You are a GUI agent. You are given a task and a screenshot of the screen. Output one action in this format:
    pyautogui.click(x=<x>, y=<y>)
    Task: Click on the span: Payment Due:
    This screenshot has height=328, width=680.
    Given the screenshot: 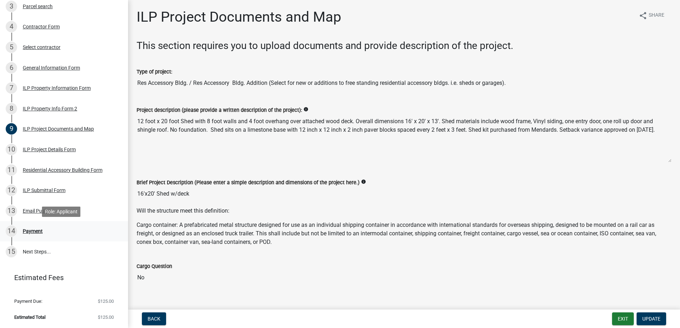 What is the action you would take?
    pyautogui.click(x=28, y=301)
    